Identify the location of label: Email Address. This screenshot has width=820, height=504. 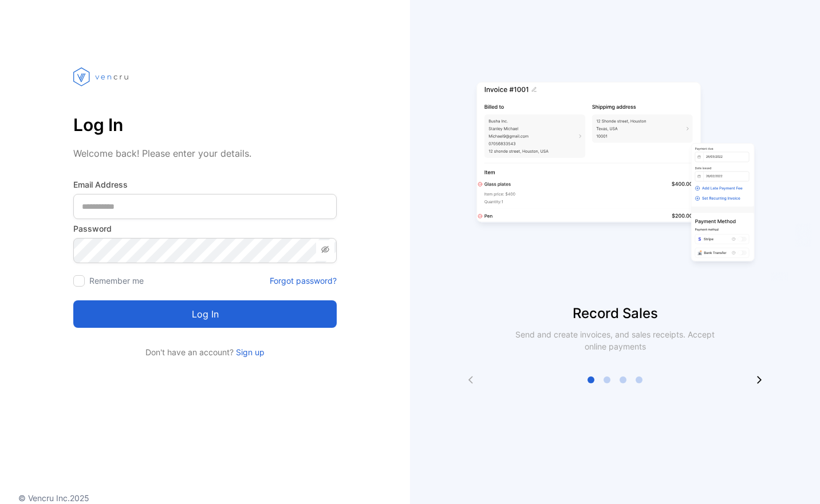
(205, 184).